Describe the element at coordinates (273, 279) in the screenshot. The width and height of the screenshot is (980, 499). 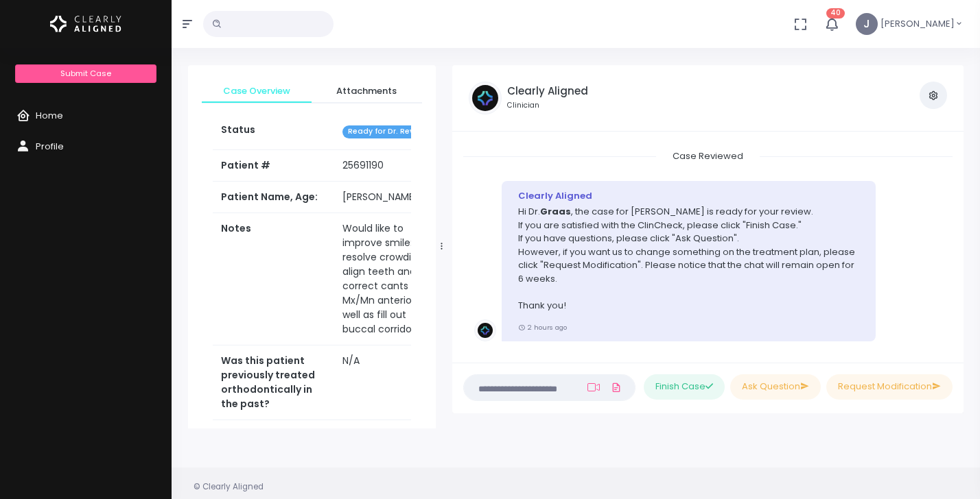
I see `th: Notes` at that location.